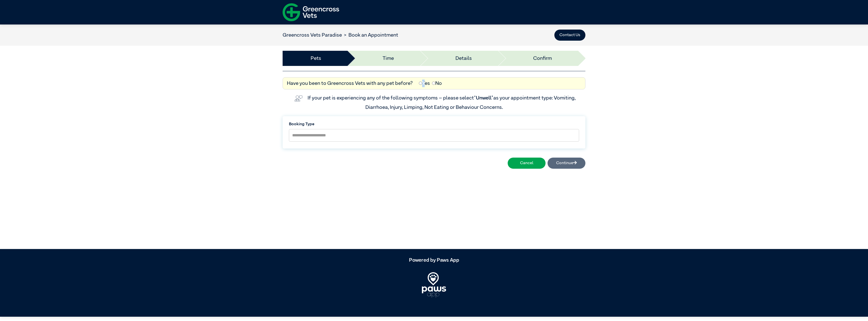 This screenshot has height=321, width=868. Describe the element at coordinates (569, 35) in the screenshot. I see `button: Contact Us` at that location.